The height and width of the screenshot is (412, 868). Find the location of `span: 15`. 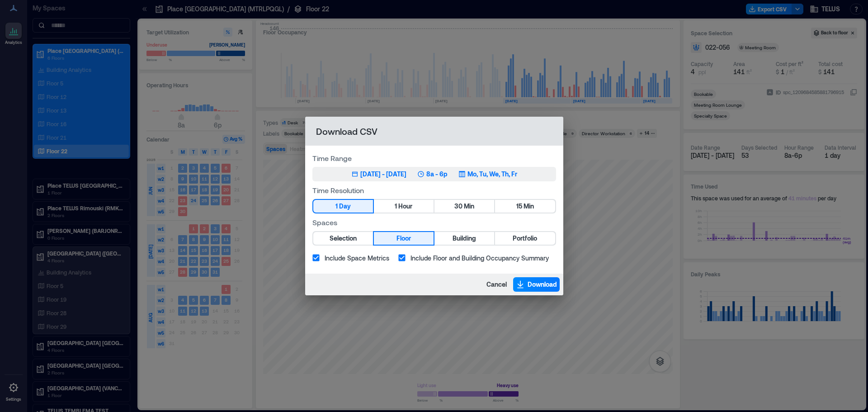

span: 15 is located at coordinates (519, 206).